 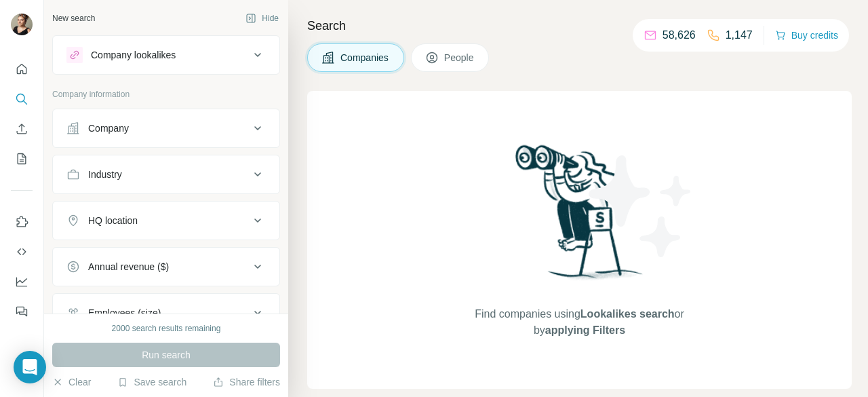 I want to click on div: Company, so click(x=109, y=128).